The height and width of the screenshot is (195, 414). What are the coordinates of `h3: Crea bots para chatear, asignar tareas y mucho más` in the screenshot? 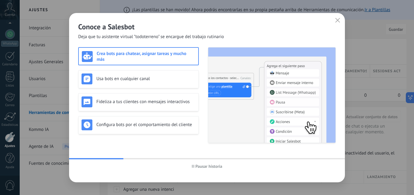 It's located at (146, 57).